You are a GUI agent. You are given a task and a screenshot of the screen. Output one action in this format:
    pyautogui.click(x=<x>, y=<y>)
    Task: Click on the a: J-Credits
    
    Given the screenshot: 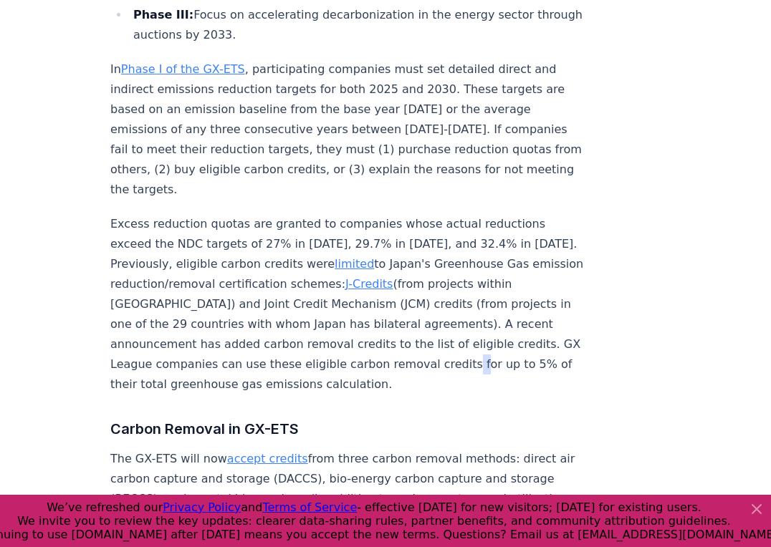 What is the action you would take?
    pyautogui.click(x=369, y=284)
    